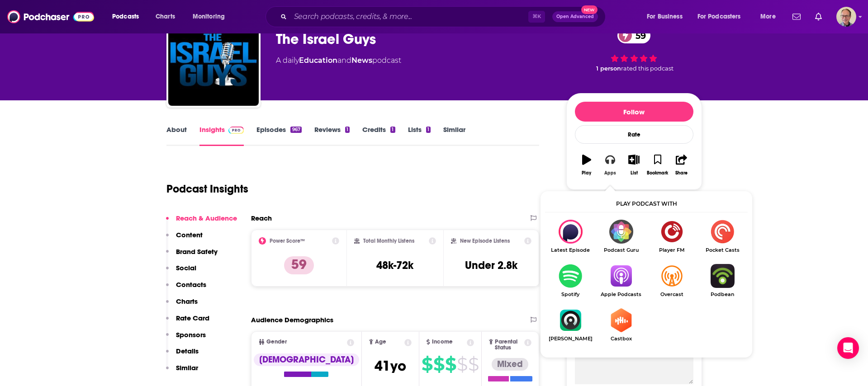  What do you see at coordinates (611, 165) in the screenshot?
I see `button: Apps` at bounding box center [611, 165].